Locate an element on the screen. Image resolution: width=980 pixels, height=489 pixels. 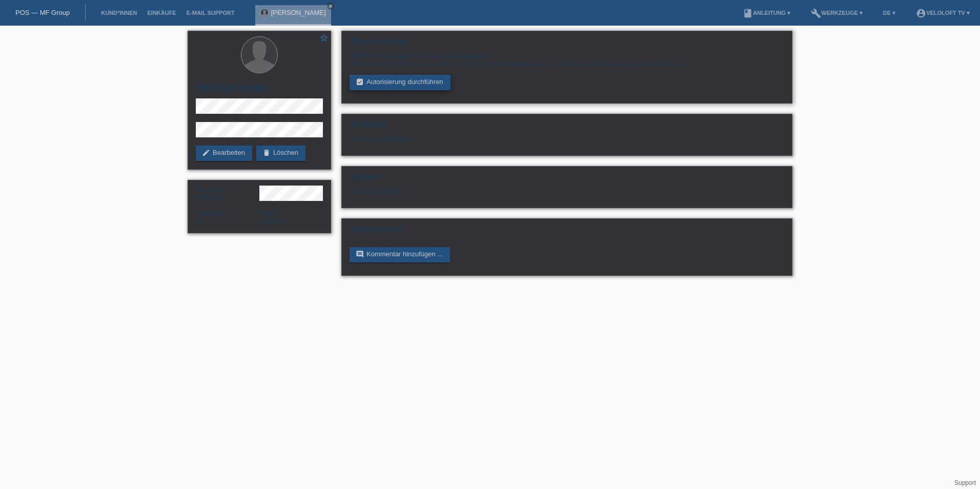
a: E-Mail Support is located at coordinates (210, 13).